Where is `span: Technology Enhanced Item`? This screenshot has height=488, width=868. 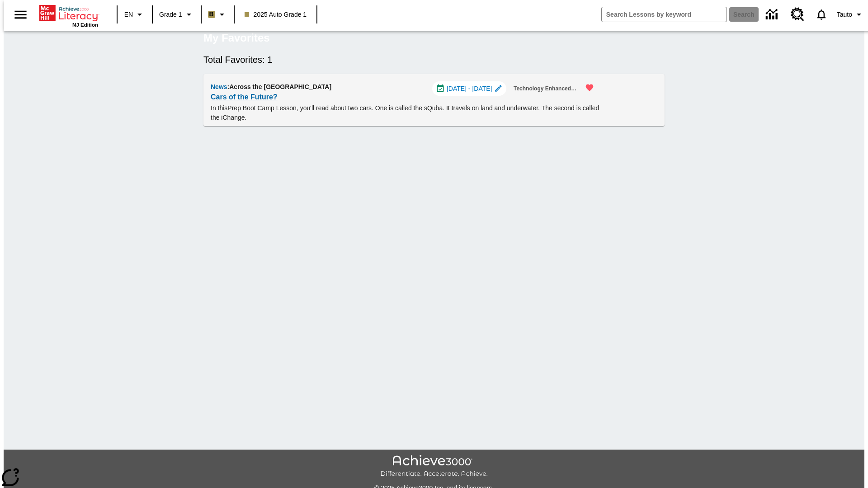
span: Technology Enhanced Item is located at coordinates (546, 88).